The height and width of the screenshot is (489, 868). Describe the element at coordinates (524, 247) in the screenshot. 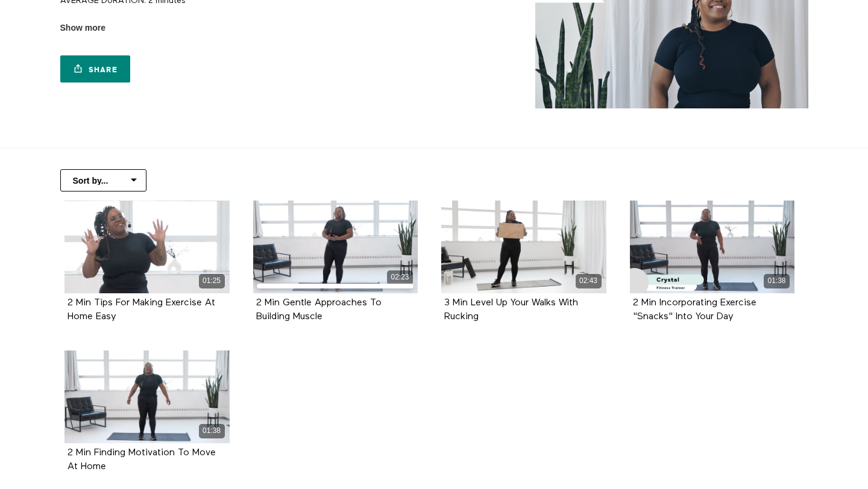

I see `a: 3 Min Level Up Your Walks With Rucking 02:43` at that location.